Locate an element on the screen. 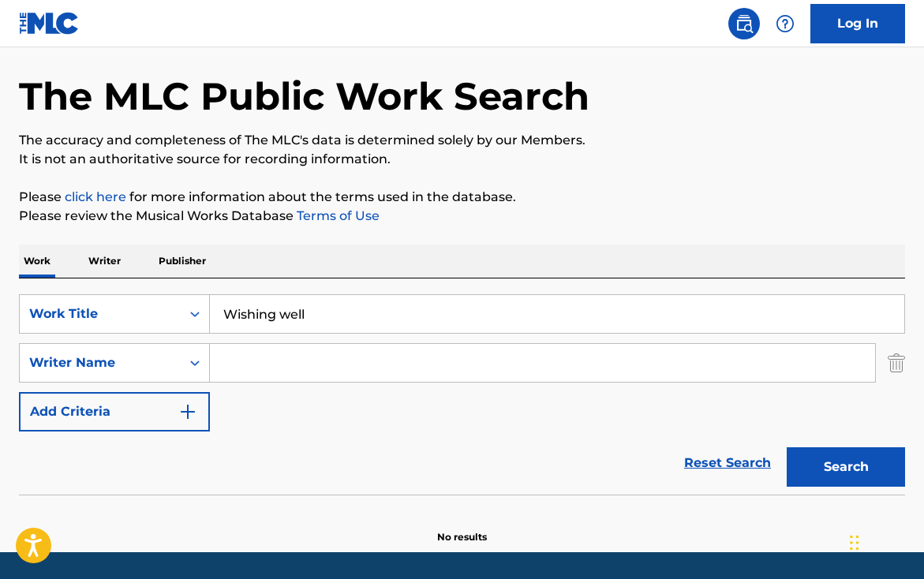  a: Public Search is located at coordinates (744, 24).